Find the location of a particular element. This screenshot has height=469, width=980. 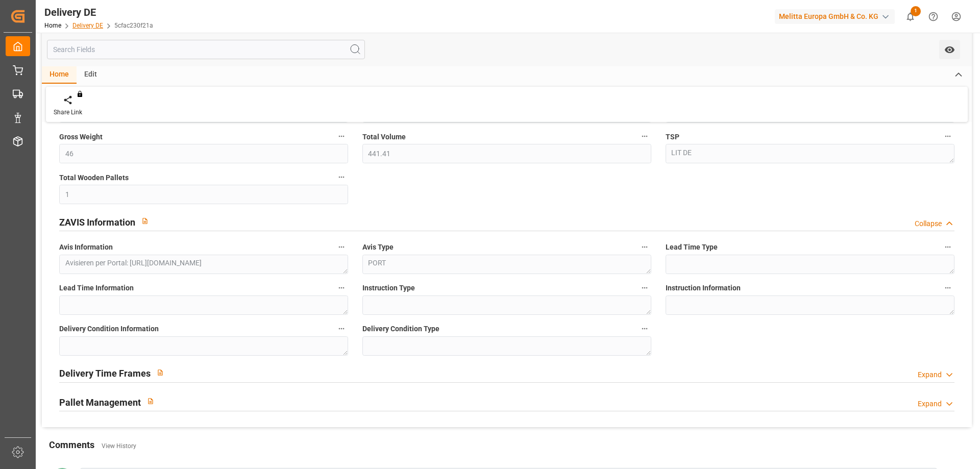

button: Delivery Condition Type is located at coordinates (644, 329).